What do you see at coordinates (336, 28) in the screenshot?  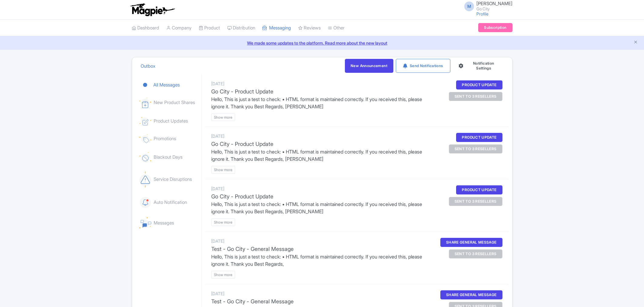 I see `a: Other` at bounding box center [336, 28].